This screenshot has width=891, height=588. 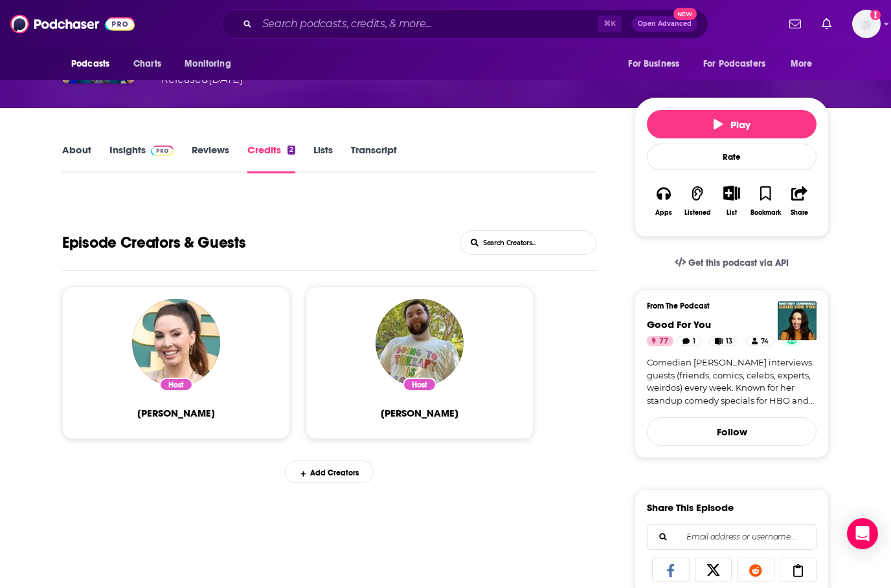 I want to click on div: Rate, so click(x=732, y=156).